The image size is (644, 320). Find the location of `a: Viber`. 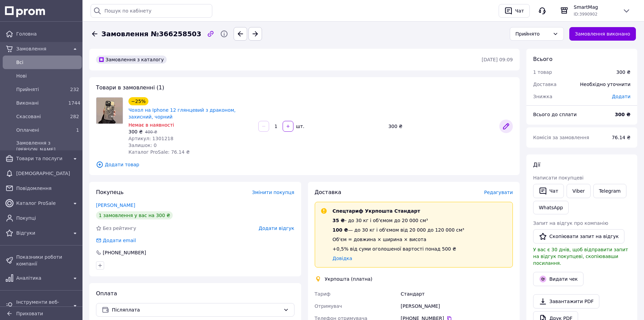

a: Viber is located at coordinates (578, 191).